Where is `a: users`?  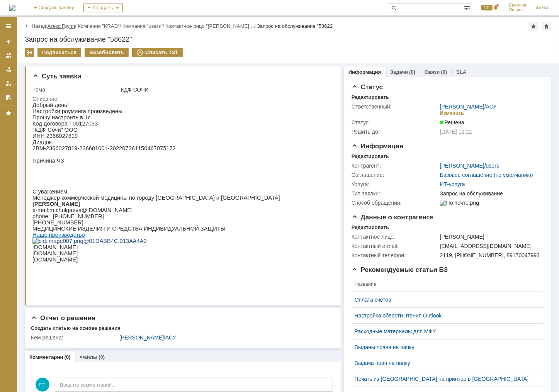 a: users is located at coordinates (492, 166).